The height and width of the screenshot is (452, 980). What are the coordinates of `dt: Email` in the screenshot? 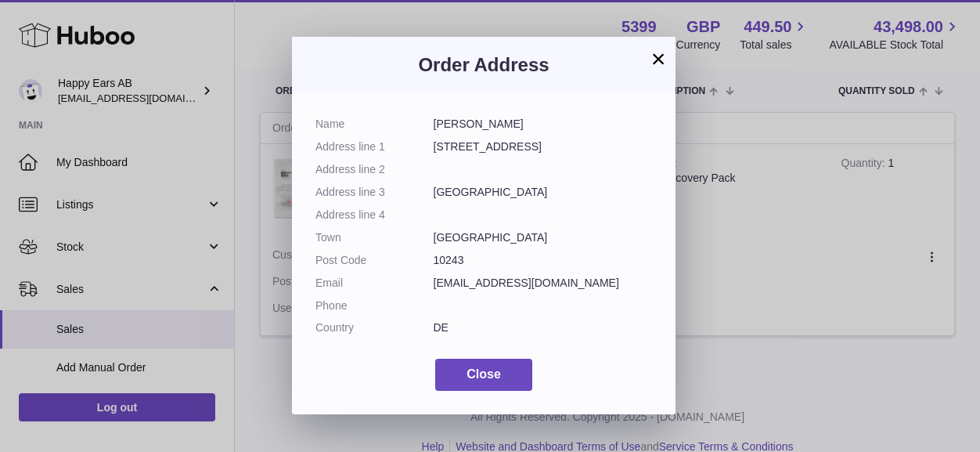 It's located at (374, 282).